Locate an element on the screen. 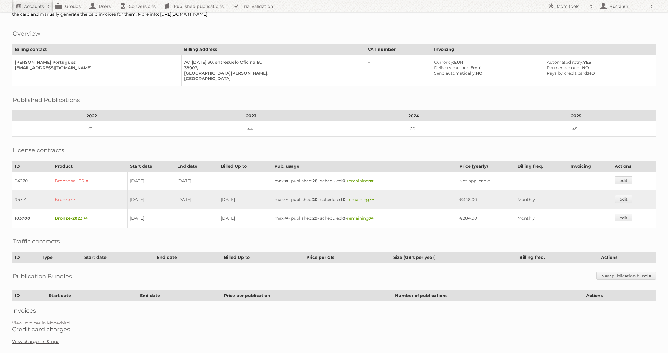  th: VAT number is located at coordinates (398, 49).